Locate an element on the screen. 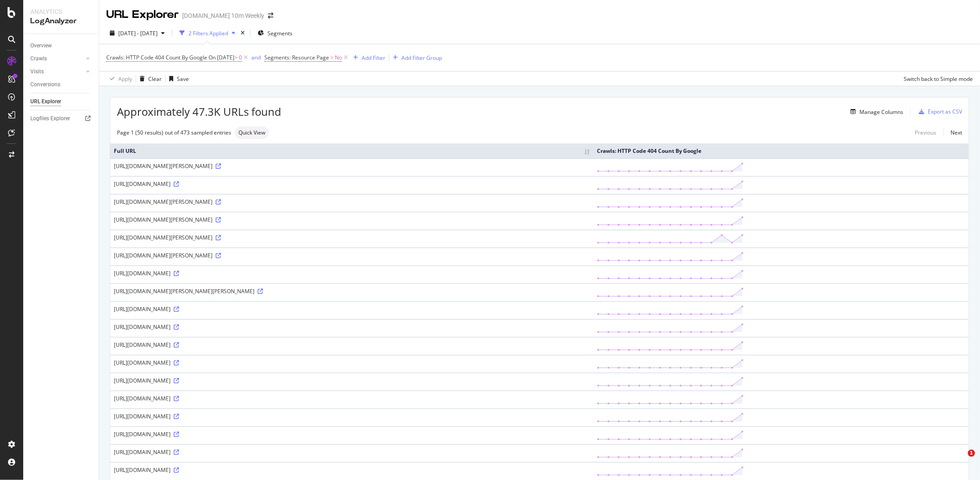  span: Segments is located at coordinates (280, 33).